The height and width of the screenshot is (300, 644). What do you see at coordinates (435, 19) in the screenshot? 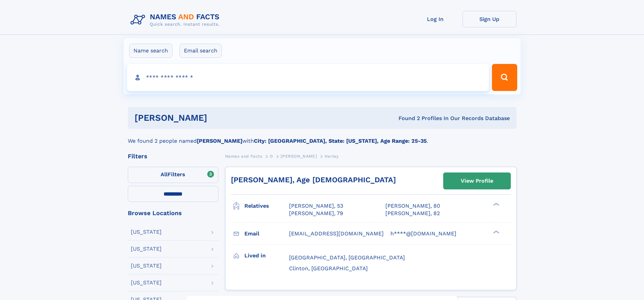
I see `a: Log In` at bounding box center [435, 19].